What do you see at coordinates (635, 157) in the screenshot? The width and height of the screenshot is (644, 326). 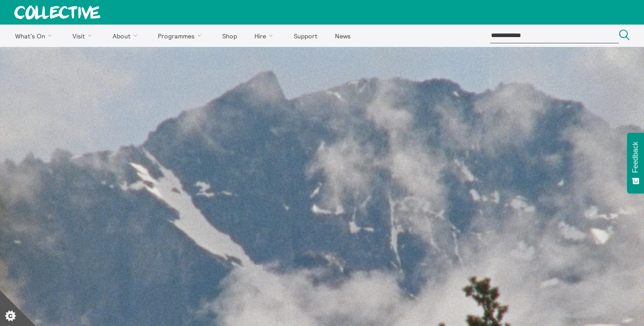 I see `span: Feedback` at bounding box center [635, 157].